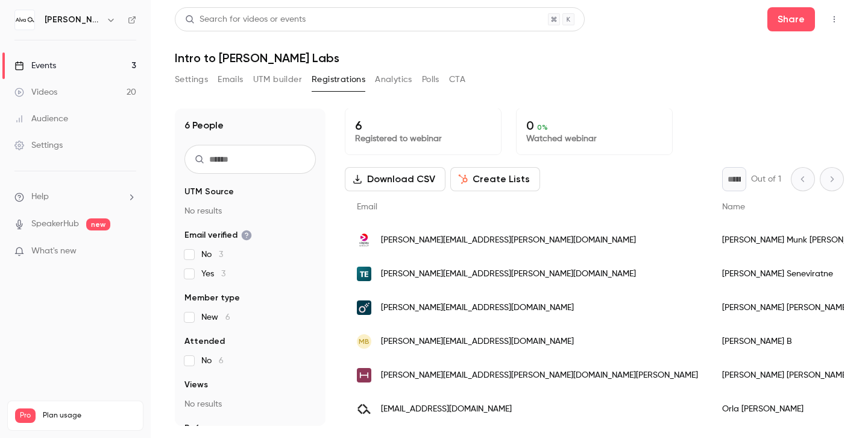  Describe the element at coordinates (245, 19) in the screenshot. I see `div: Search for videos or events` at that location.